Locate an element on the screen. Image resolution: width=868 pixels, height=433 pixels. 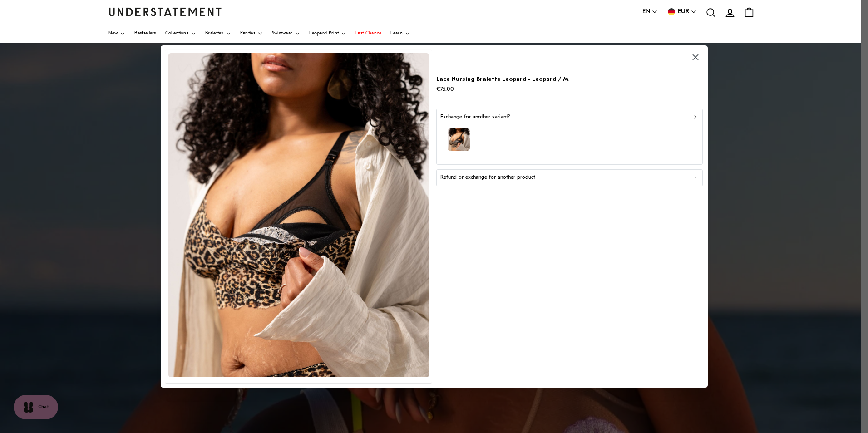
span: Bestsellers is located at coordinates (145, 34).